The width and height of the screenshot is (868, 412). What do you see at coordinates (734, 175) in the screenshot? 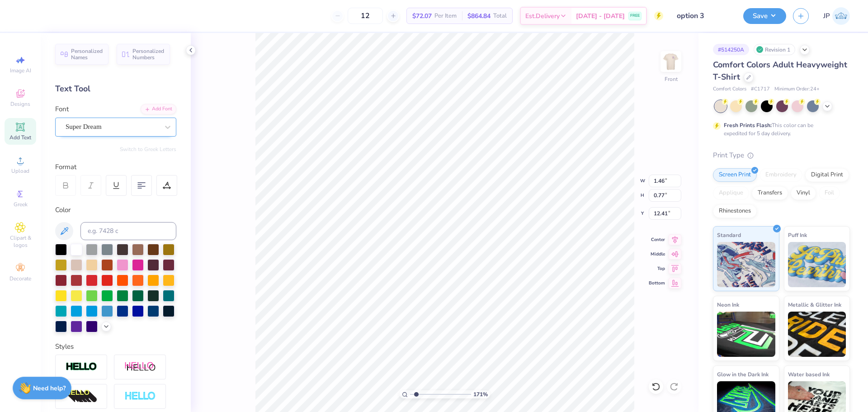
I see `div: Screen Print` at bounding box center [734, 175].